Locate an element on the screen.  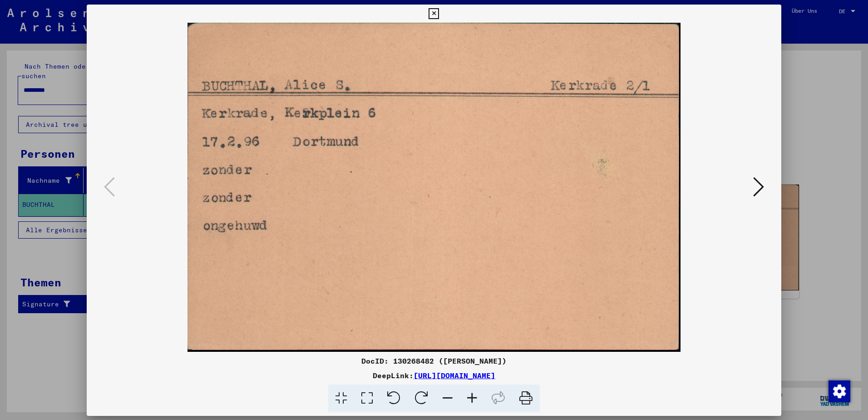
img: 001.jpg is located at coordinates (434, 187).